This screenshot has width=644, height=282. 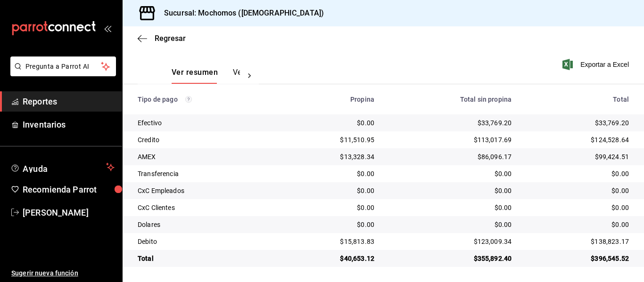 I want to click on div: Efectivo, so click(x=205, y=123).